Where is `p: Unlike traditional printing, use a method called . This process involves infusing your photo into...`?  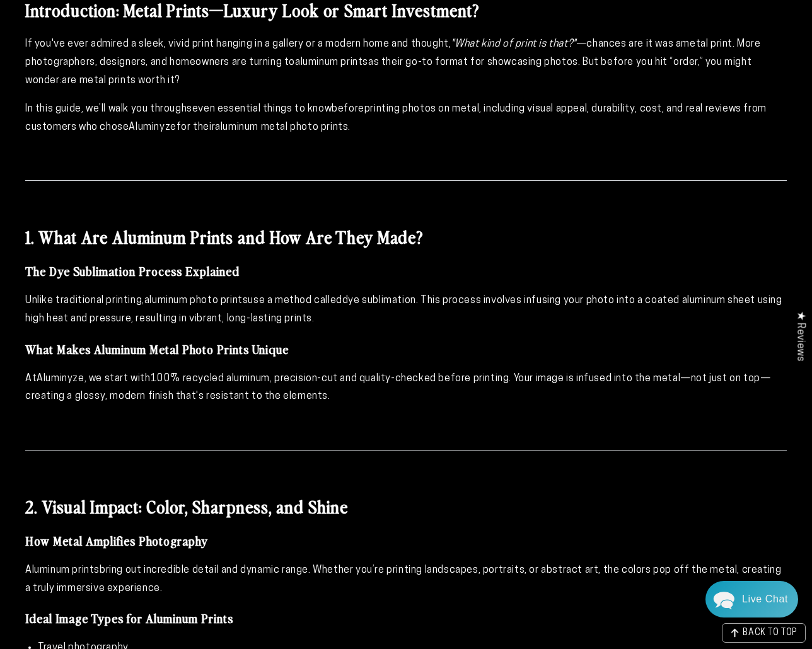
p: Unlike traditional printing, use a method called . This process involves infusing your photo into... is located at coordinates (406, 310).